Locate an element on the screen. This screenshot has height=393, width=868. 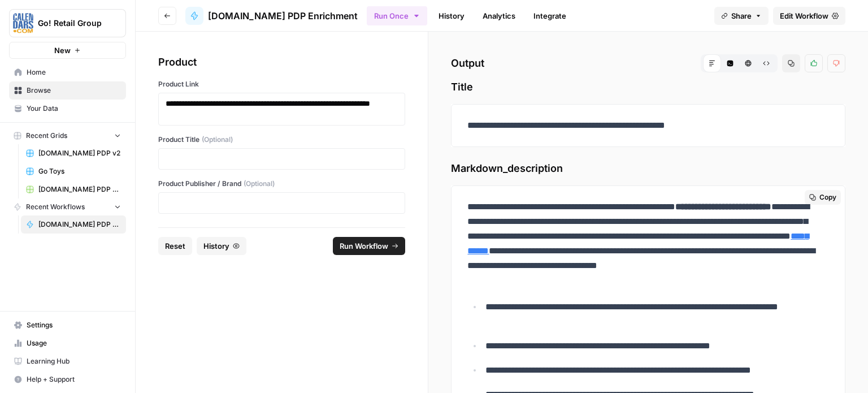
a: Go Toys is located at coordinates (73, 172).